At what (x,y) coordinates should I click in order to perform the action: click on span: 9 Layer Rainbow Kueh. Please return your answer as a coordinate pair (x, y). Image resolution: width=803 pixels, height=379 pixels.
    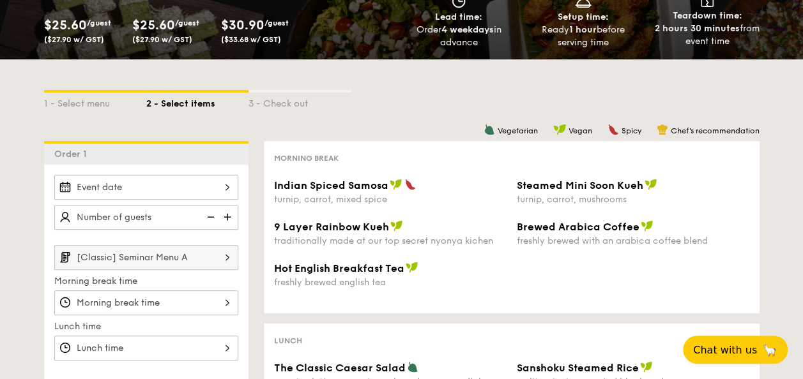
    Looking at the image, I should click on (331, 227).